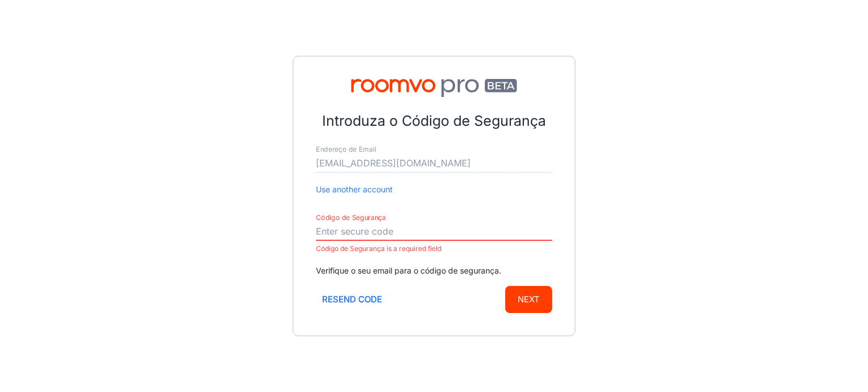 The width and height of the screenshot is (868, 392). What do you see at coordinates (434, 164) in the screenshot?
I see `input: myname@example.com` at bounding box center [434, 164].